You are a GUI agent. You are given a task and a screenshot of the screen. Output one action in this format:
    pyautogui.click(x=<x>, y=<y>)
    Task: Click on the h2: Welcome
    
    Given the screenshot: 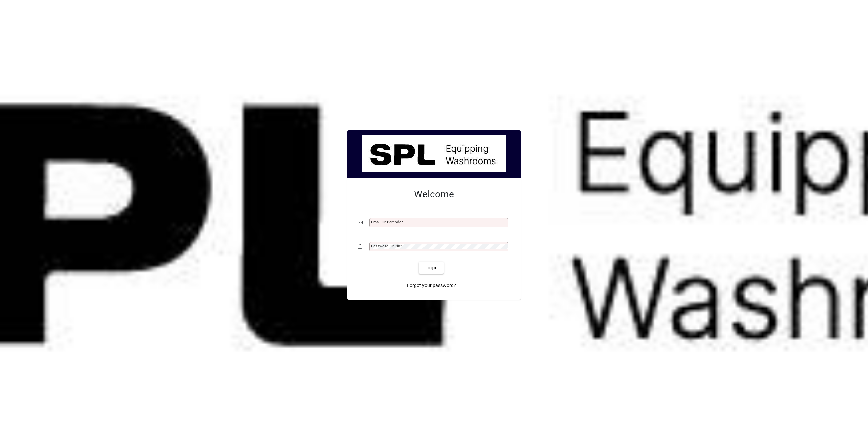 What is the action you would take?
    pyautogui.click(x=434, y=194)
    